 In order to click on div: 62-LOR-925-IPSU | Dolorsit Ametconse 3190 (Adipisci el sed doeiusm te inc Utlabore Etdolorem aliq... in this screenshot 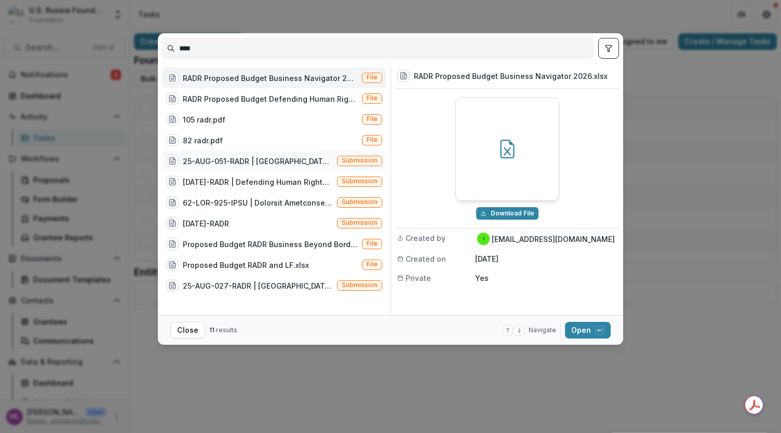, I will do `click(258, 202)`.